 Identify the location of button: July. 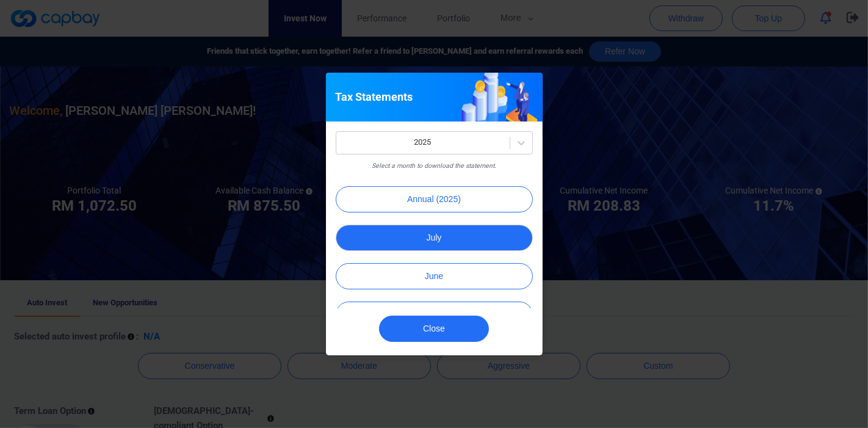
(434, 238).